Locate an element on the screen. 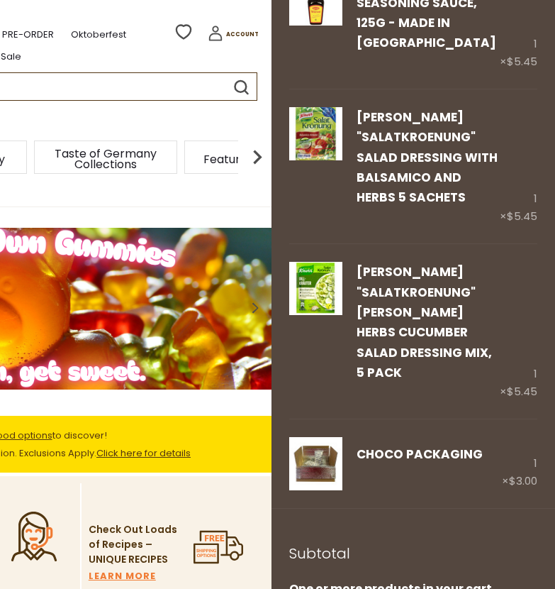 This screenshot has height=589, width=555. a: Featured Products is located at coordinates (255, 159).